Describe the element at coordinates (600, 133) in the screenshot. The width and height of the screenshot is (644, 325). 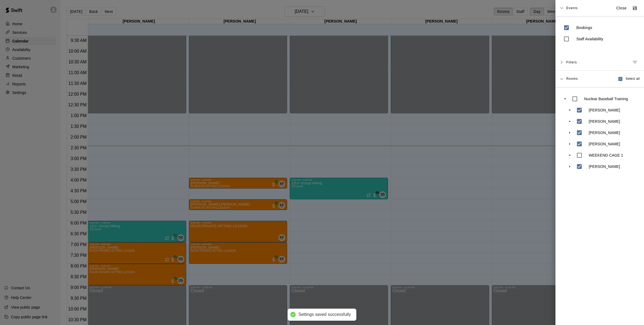
I see `ul: swift facility view` at that location.